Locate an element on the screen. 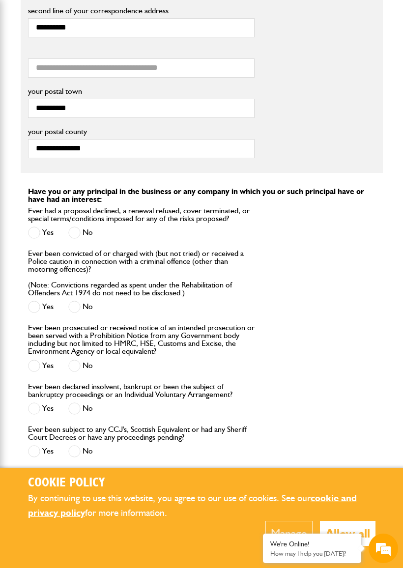 The height and width of the screenshot is (568, 403). textarea: Type your message and hit 'Enter' is located at coordinates (96, 236).